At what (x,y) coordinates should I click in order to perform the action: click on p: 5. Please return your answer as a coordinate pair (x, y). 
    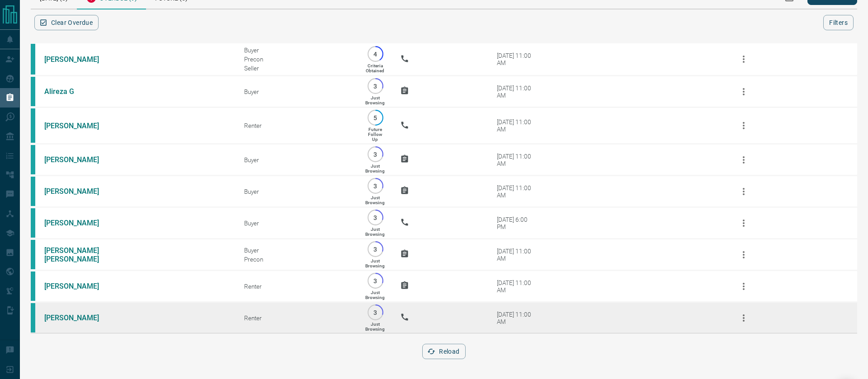
    Looking at the image, I should click on (376, 118).